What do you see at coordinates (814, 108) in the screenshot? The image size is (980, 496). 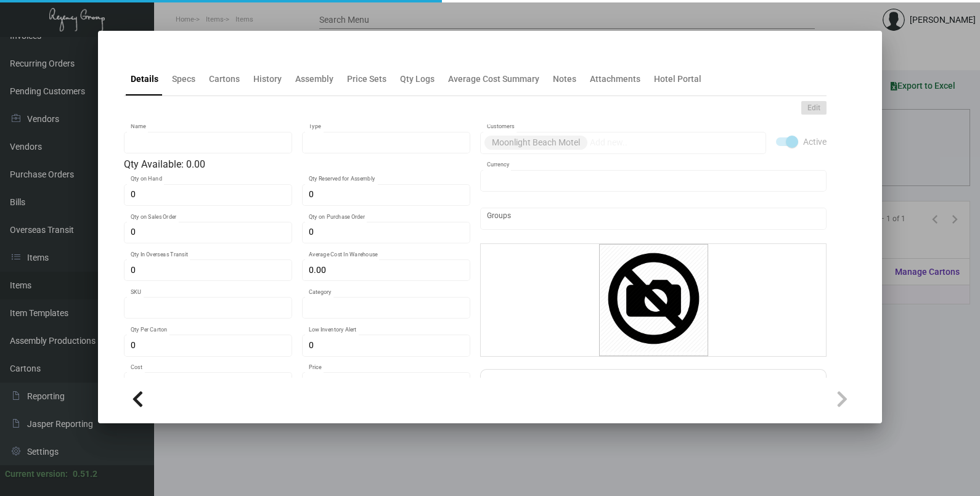 I see `span: Edit` at bounding box center [814, 108].